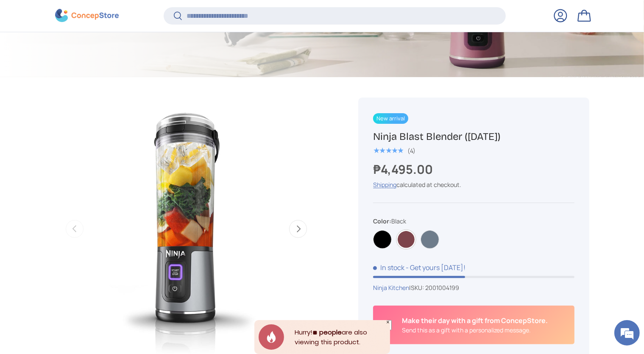 The height and width of the screenshot is (354, 644). I want to click on a: Ninja Kitchen, so click(391, 287).